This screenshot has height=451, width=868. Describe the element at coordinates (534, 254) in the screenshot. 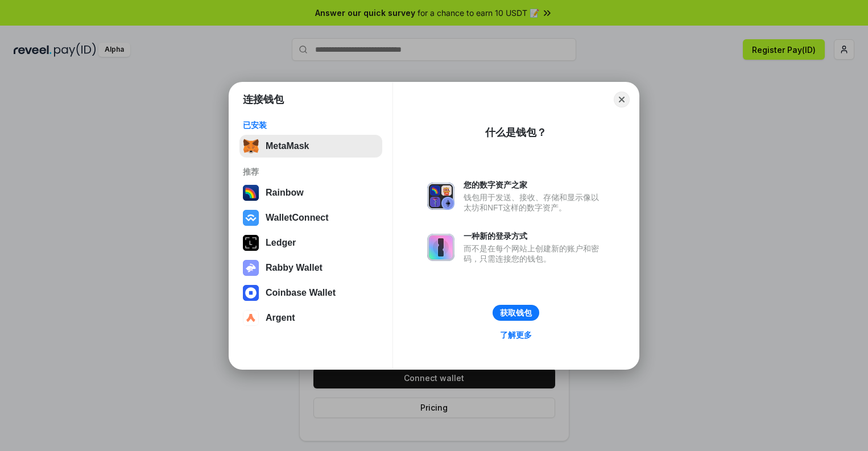

I see `div: 而不是在每个网站上创建新的账户和密码，只需连接您的钱包。` at that location.